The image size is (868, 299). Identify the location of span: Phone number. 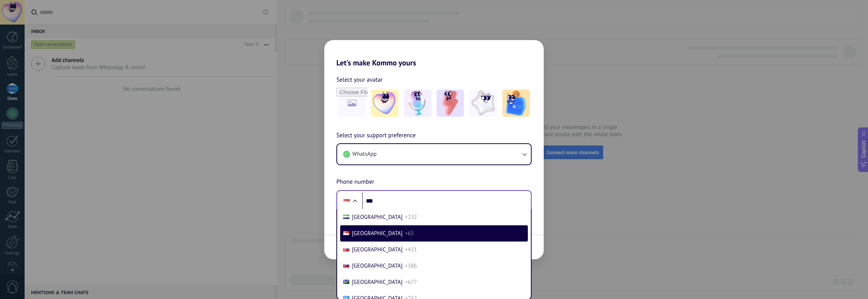
(355, 182).